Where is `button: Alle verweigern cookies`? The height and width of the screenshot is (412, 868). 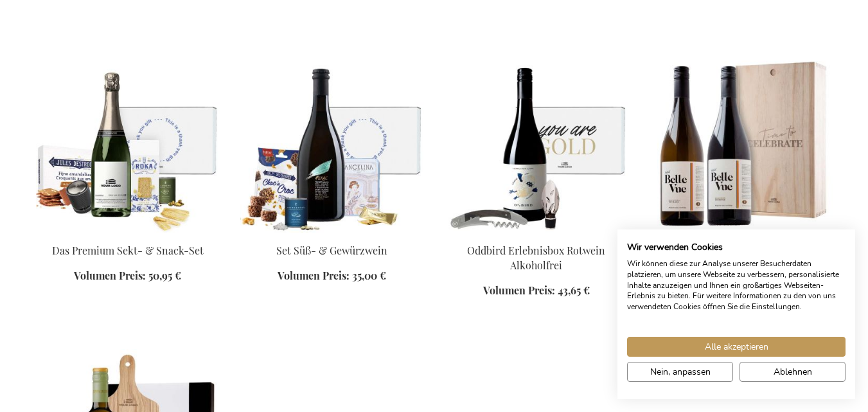
button: Alle verweigern cookies is located at coordinates (792, 371).